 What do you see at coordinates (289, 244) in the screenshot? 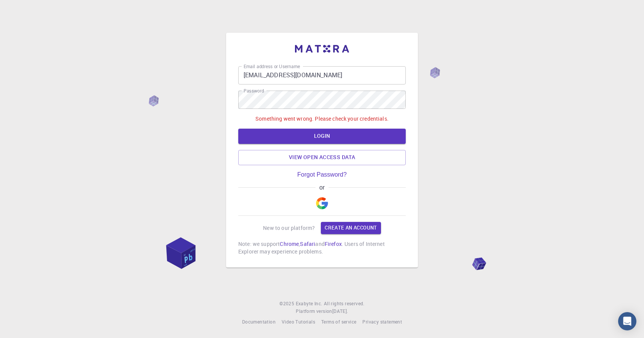
I see `a: Chrome` at bounding box center [289, 244].